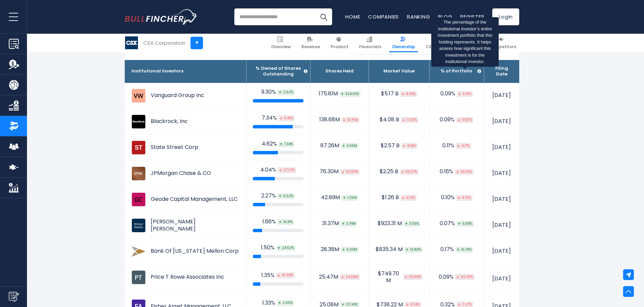  I want to click on span: 24.52%, so click(285, 248).